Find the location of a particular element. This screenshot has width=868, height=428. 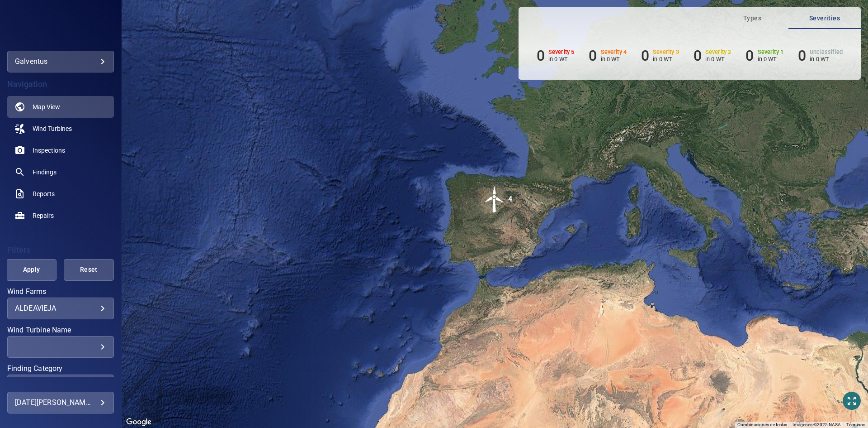

span: Reset is located at coordinates (88, 269).